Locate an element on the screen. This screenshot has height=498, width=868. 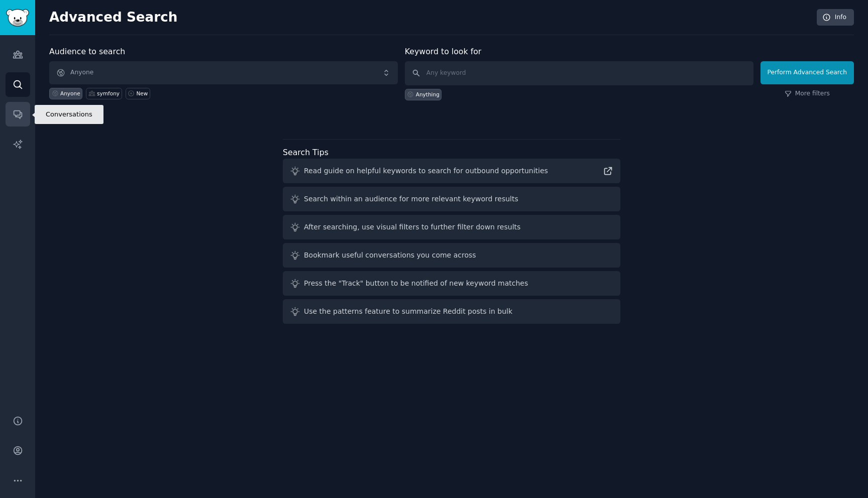
input: Any keyword is located at coordinates (579, 73).